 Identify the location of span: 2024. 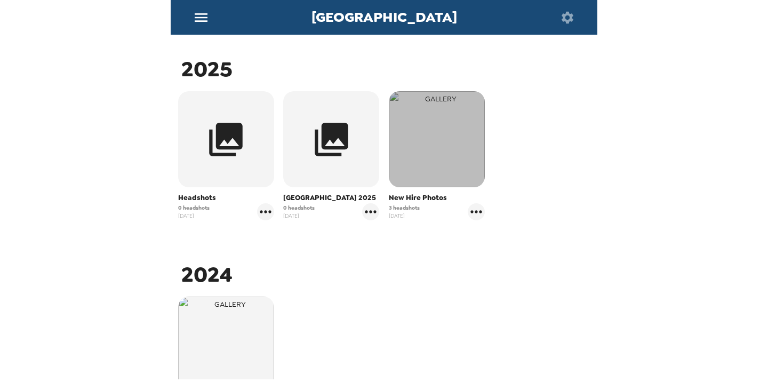
(207, 274).